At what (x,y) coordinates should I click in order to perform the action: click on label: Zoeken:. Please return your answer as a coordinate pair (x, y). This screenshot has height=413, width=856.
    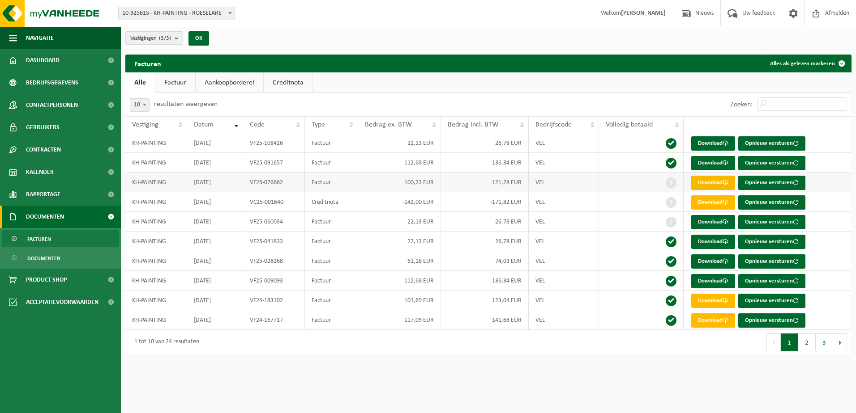
    Looking at the image, I should click on (741, 105).